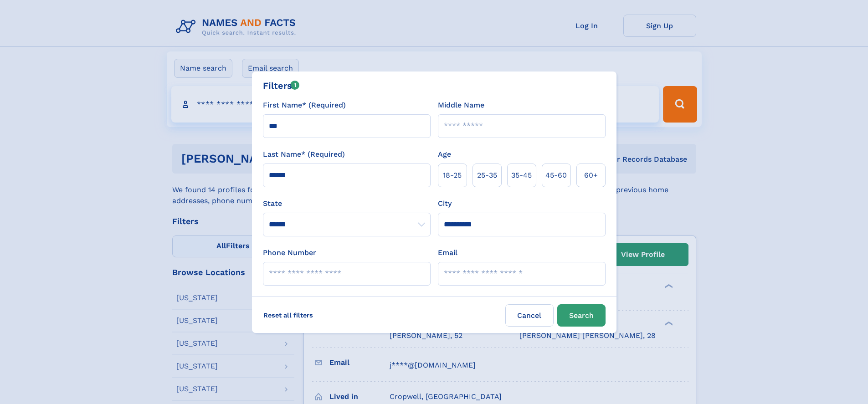 This screenshot has width=868, height=404. Describe the element at coordinates (444, 154) in the screenshot. I see `label: Age` at that location.